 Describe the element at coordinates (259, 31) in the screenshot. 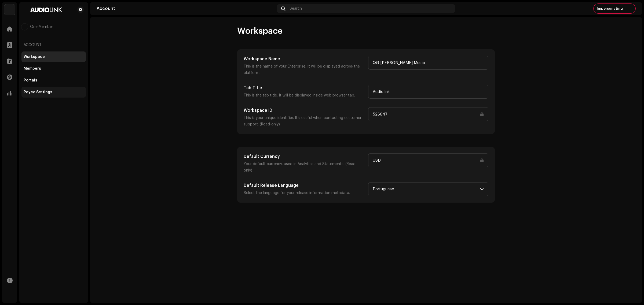

I see `span: Workspace` at that location.